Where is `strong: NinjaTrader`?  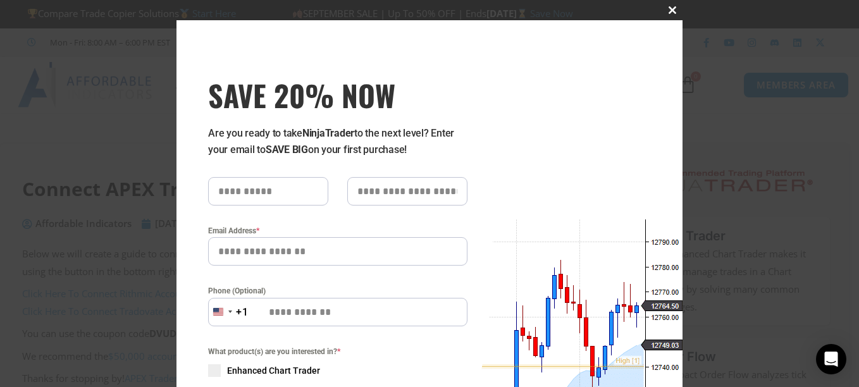 strong: NinjaTrader is located at coordinates (328, 133).